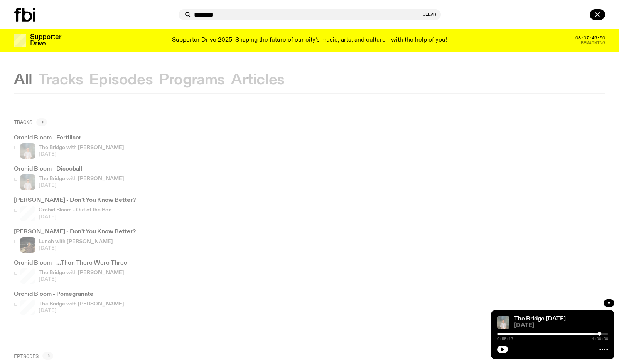 This screenshot has width=619, height=364. What do you see at coordinates (504, 322) in the screenshot?
I see `img: Mara stands in front of a frosted glass wall wearing a cream coloured t-shirt and black glasses. ...` at bounding box center [504, 322].